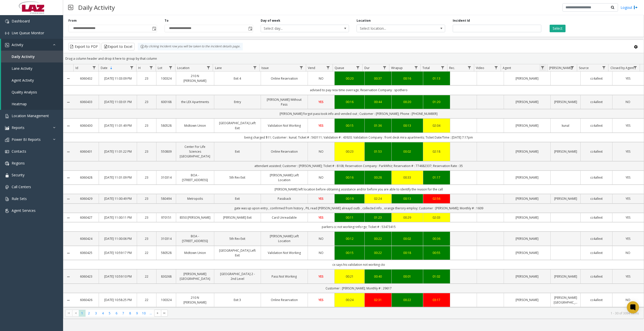 The width and height of the screenshot is (644, 331). What do you see at coordinates (86, 152) in the screenshot?
I see `a: 6060431` at bounding box center [86, 152].